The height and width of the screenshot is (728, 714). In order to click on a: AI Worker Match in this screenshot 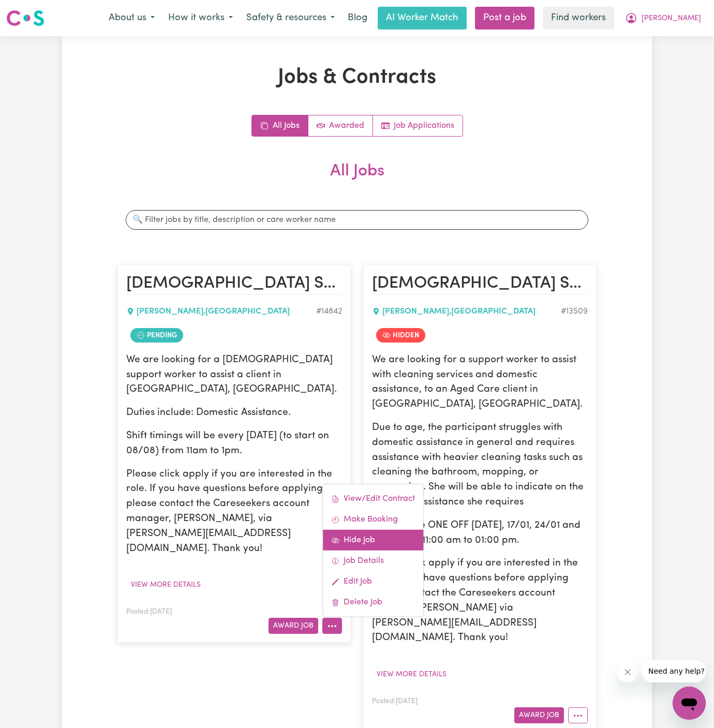, I will do `click(422, 18)`.